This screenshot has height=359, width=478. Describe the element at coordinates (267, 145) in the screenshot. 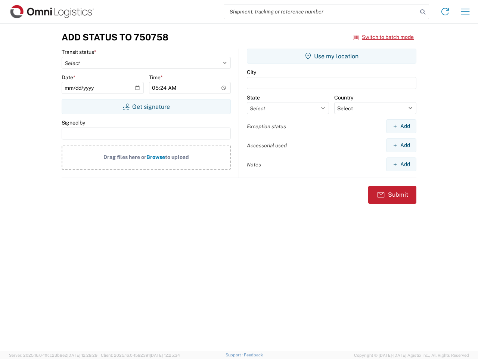

I see `label: Accessorial used` at that location.